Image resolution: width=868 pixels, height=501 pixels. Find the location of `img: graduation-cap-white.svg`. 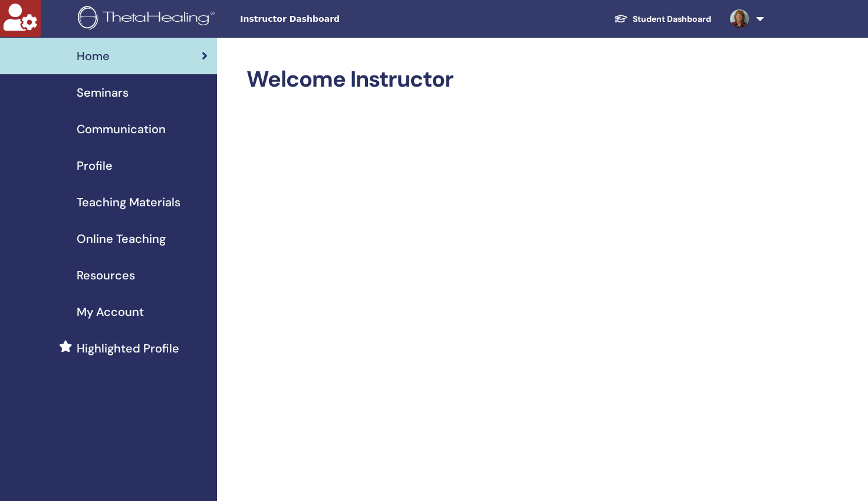

img: graduation-cap-white.svg is located at coordinates (621, 19).